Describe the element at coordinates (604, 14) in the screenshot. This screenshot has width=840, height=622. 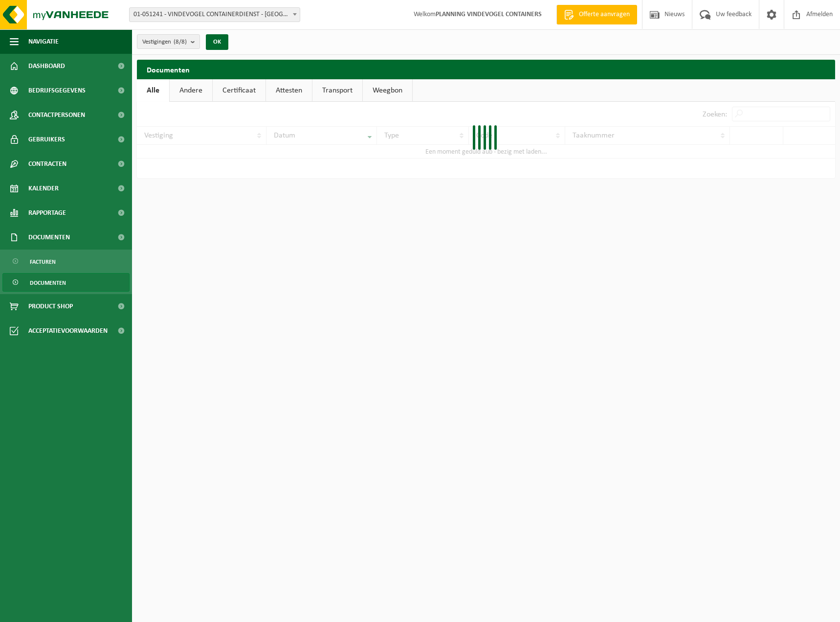
I see `span: Offerte aanvragen` at that location.